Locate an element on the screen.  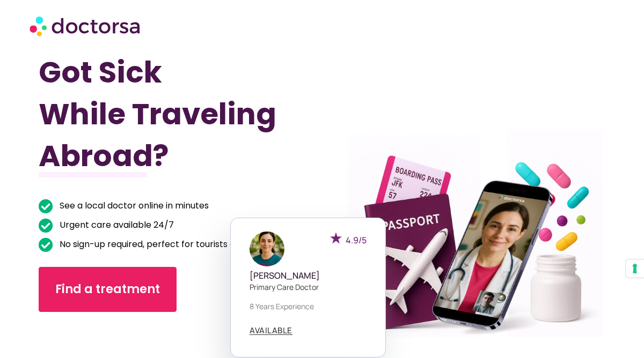
span: No sign-up required, perfect for tourists on the go is located at coordinates (163, 245).